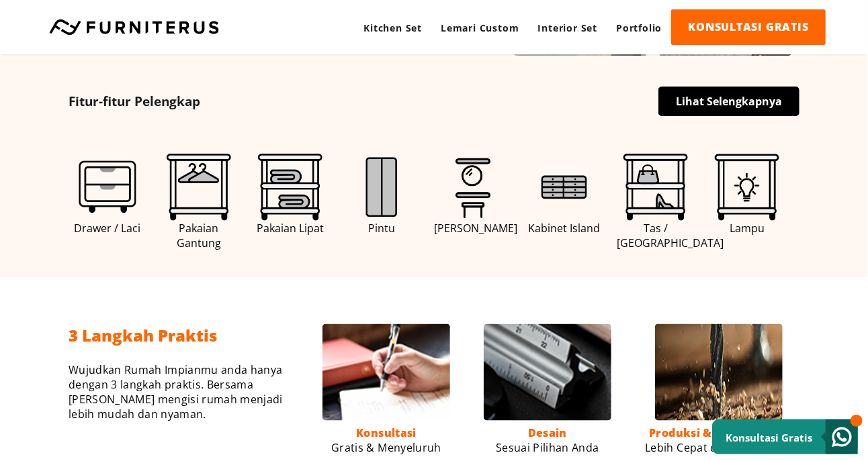 This screenshot has width=868, height=461. What do you see at coordinates (748, 187) in the screenshot?
I see `img: Lightning.png` at bounding box center [748, 187].